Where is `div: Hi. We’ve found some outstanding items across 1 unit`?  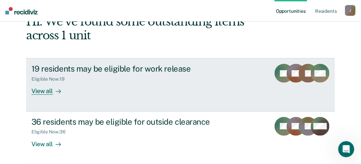 div: Hi. We’ve found some outstanding items across 1 unit is located at coordinates (150, 28).